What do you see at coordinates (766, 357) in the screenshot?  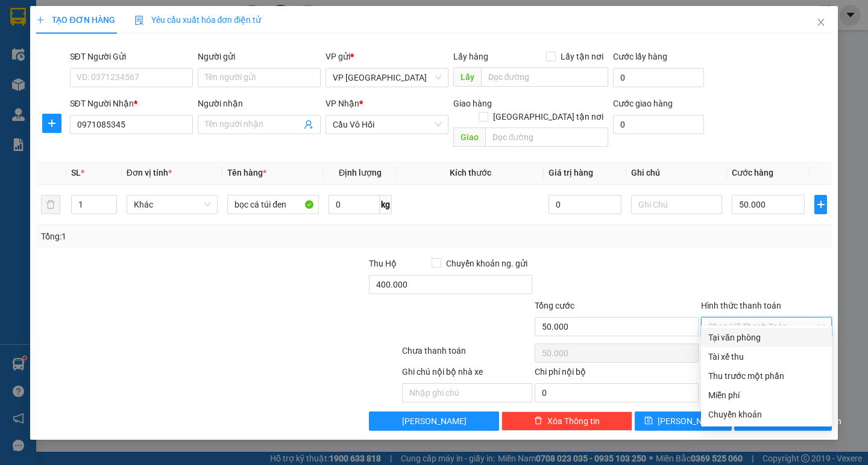 I see `div: Tài xế thu` at bounding box center [766, 357].